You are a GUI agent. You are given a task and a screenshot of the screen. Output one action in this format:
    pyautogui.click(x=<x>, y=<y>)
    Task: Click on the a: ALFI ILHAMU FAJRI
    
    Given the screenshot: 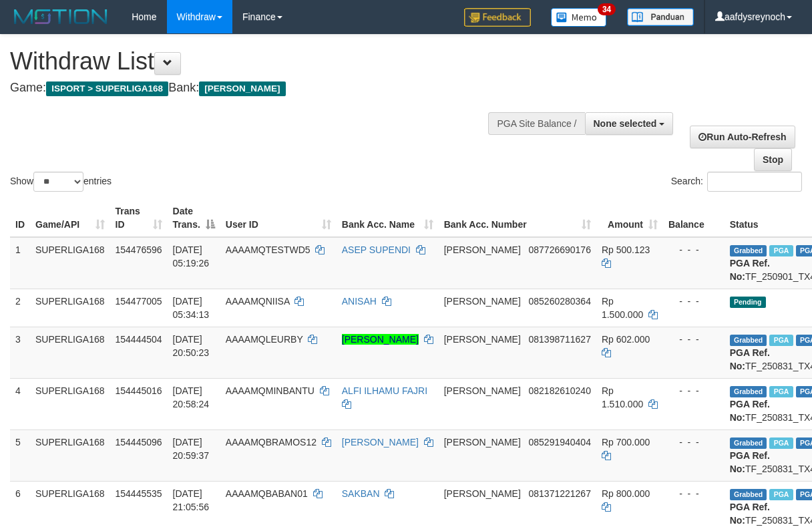 What is the action you would take?
    pyautogui.click(x=385, y=390)
    